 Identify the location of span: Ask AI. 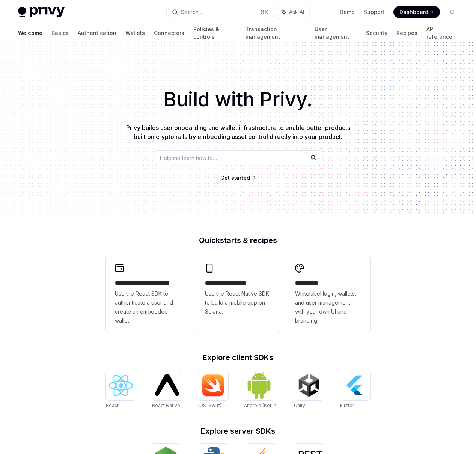
(297, 12).